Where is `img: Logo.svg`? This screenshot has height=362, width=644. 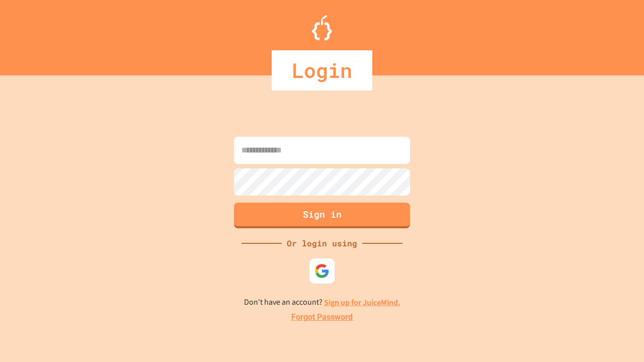
img: Logo.svg is located at coordinates (322, 28).